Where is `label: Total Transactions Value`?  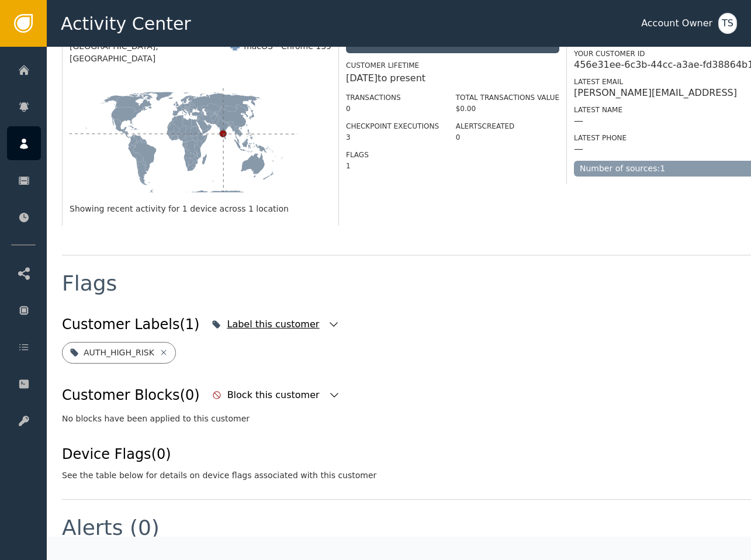 label: Total Transactions Value is located at coordinates (508, 98).